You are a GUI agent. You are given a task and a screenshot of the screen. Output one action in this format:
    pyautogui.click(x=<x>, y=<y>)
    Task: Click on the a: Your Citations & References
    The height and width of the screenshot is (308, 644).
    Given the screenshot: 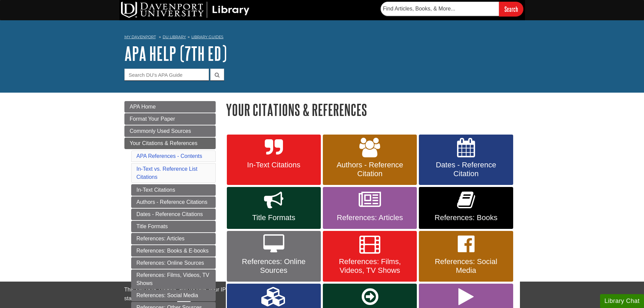 What is the action you would take?
    pyautogui.click(x=170, y=143)
    